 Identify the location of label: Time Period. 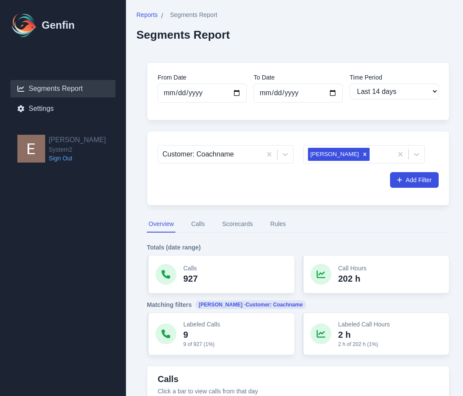
(394, 77).